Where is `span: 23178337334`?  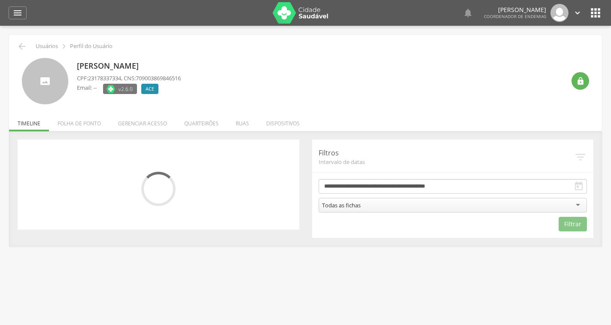 span: 23178337334 is located at coordinates (104, 78).